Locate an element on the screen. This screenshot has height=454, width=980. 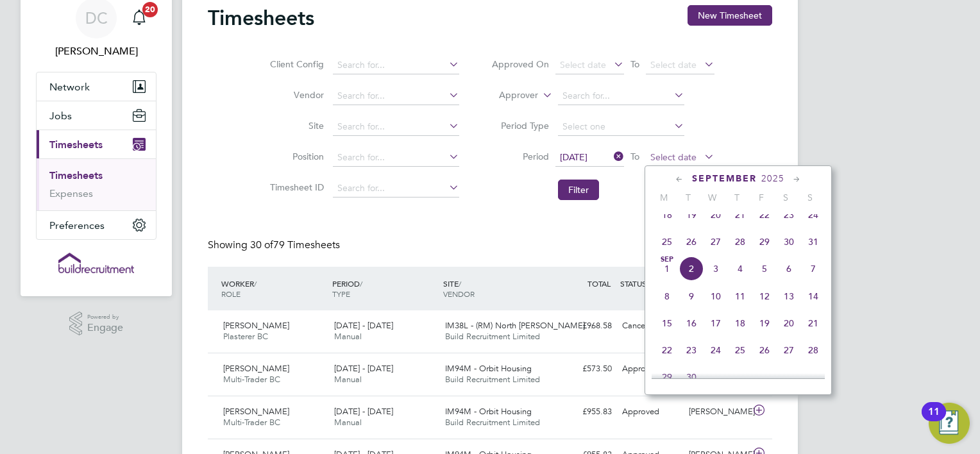
span: 6 is located at coordinates (789, 268).